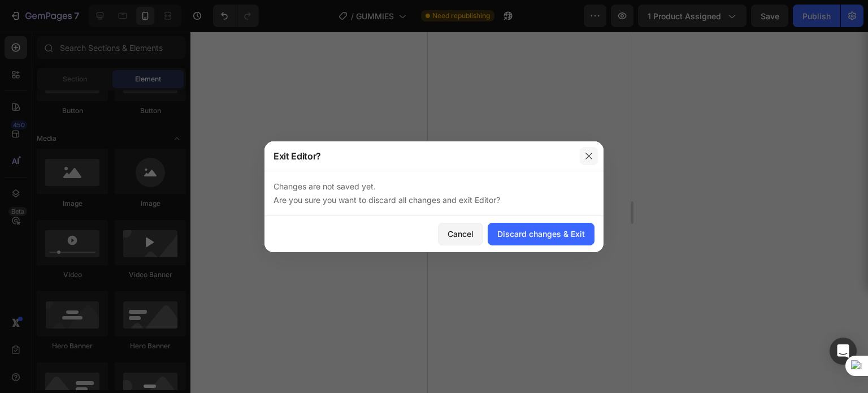  Describe the element at coordinates (297, 156) in the screenshot. I see `p: Exit Editor?` at that location.